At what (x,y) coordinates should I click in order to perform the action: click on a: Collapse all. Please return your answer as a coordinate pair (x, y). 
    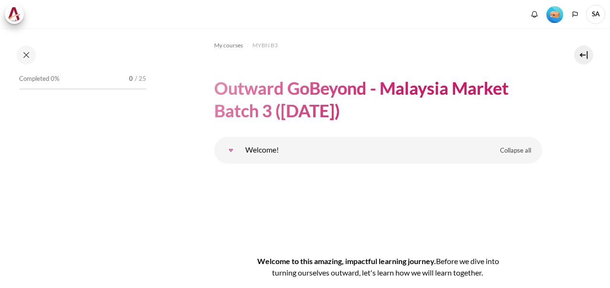
    Looking at the image, I should click on (516, 151).